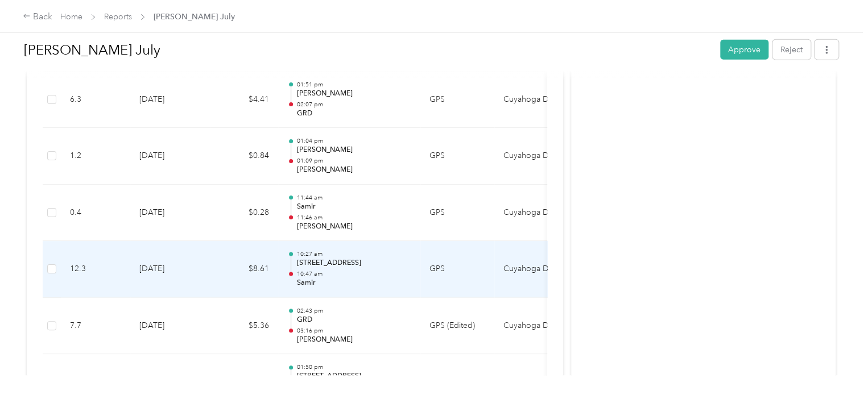 This screenshot has width=868, height=395. What do you see at coordinates (354, 330) in the screenshot?
I see `p: 03:16 pm` at bounding box center [354, 330].